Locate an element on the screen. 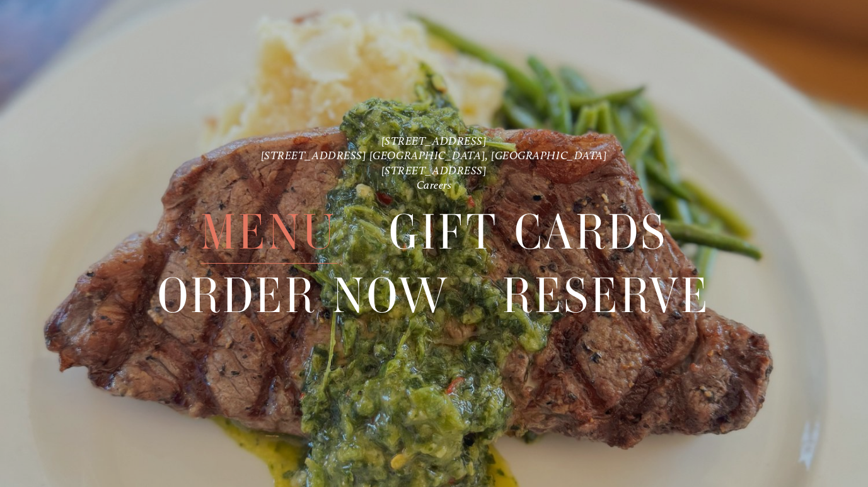 The width and height of the screenshot is (868, 487). span: Reserve is located at coordinates (606, 296).